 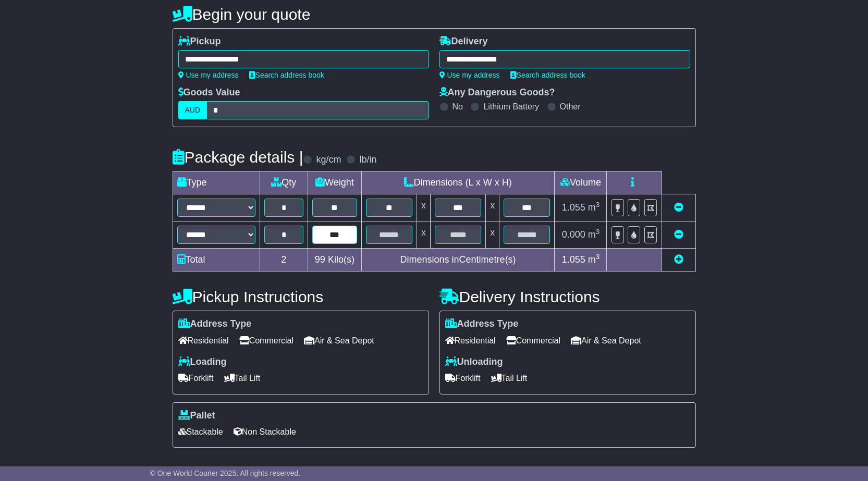 What do you see at coordinates (209, 93) in the screenshot?
I see `label: Goods Value` at bounding box center [209, 93].